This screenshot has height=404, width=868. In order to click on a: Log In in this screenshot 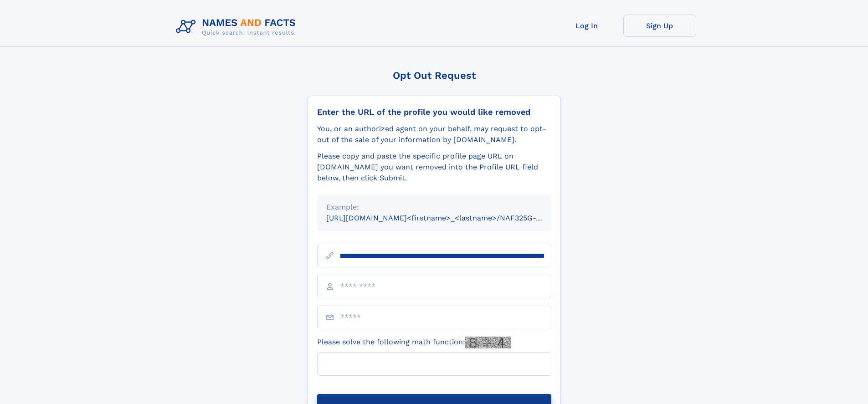, I will do `click(587, 25)`.